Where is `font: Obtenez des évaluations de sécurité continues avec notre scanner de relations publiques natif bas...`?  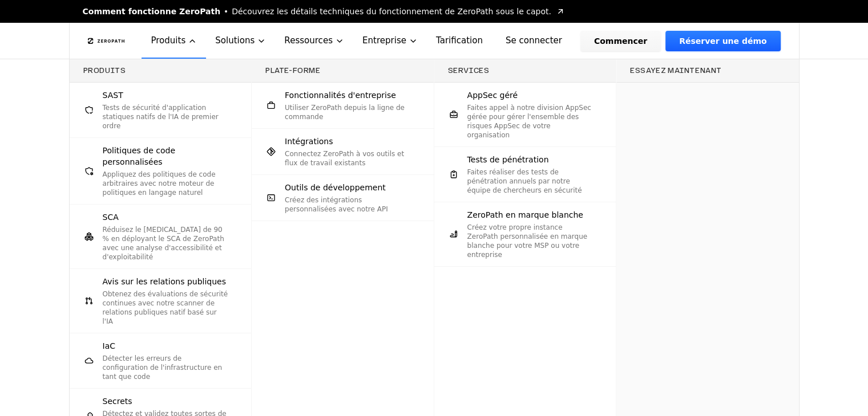
font: Obtenez des évaluations de sécurité continues avec notre scanner de relations publiques natif bas... is located at coordinates (166, 308).